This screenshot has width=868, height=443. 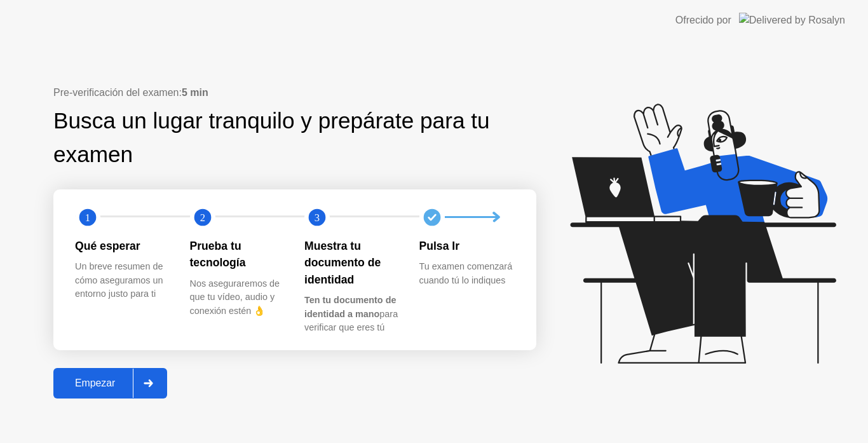 What do you see at coordinates (467, 246) in the screenshot?
I see `div: Pulsa Ir` at bounding box center [467, 246].